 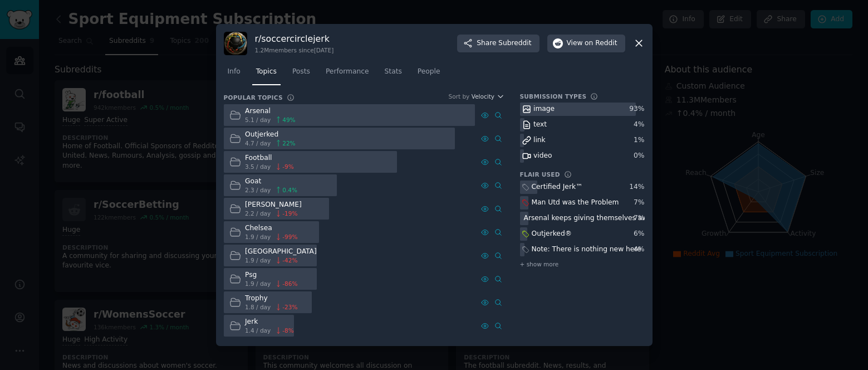 I want to click on div: Man Utd was the Problem, so click(x=575, y=203).